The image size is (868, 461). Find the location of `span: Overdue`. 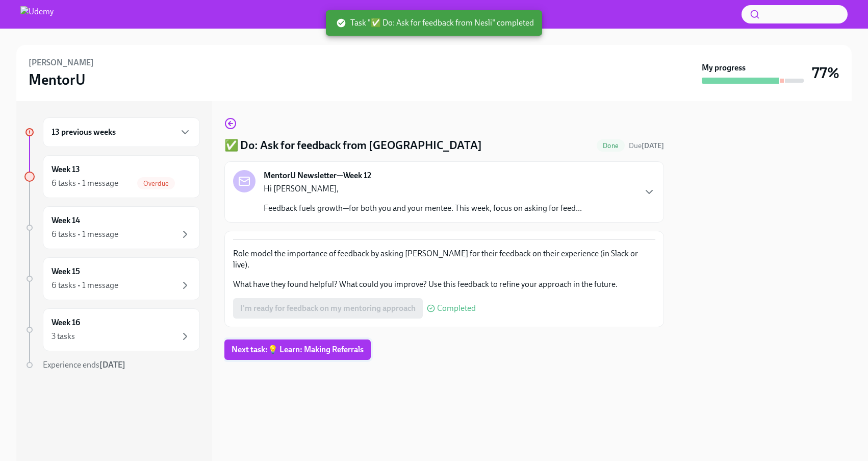

span: Overdue is located at coordinates (156, 183).